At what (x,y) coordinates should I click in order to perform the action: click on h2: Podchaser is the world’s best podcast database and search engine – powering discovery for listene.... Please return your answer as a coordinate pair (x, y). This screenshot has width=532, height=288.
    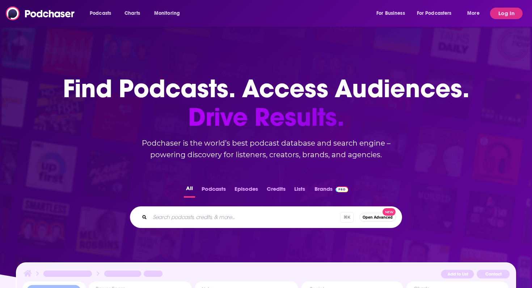
    Looking at the image, I should click on (266, 149).